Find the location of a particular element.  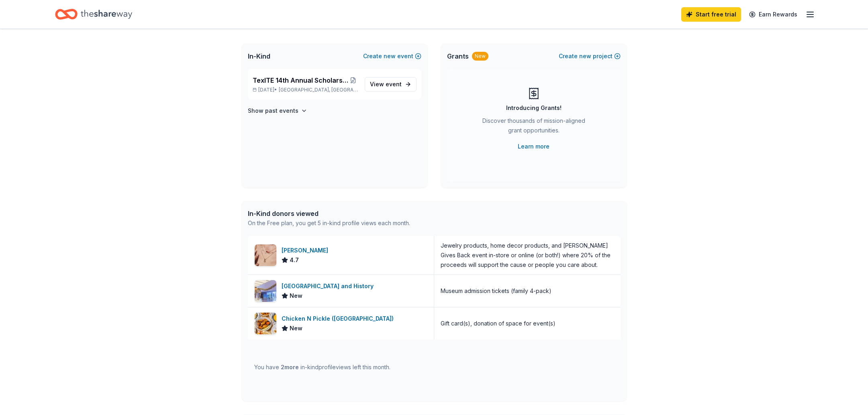

a: Home is located at coordinates (94, 14).